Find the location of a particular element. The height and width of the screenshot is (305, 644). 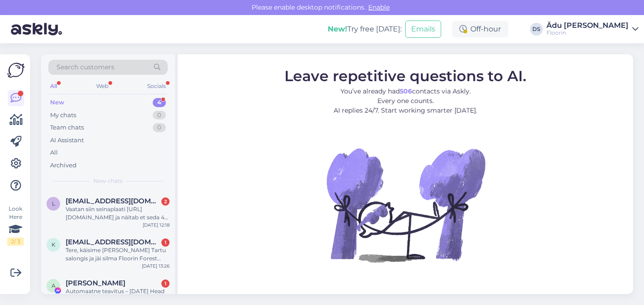

span: Leave repetitive questions to AI. is located at coordinates (405, 75).